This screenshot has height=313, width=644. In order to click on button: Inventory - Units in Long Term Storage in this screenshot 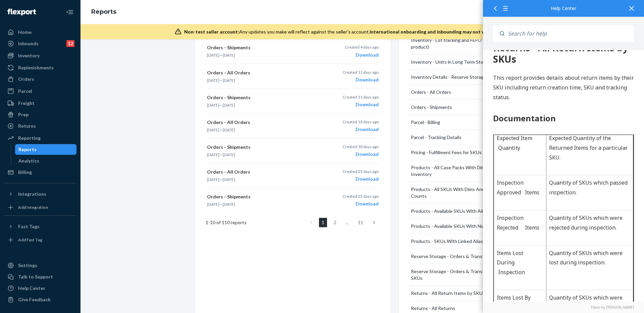, I will do `click(464, 62)`.